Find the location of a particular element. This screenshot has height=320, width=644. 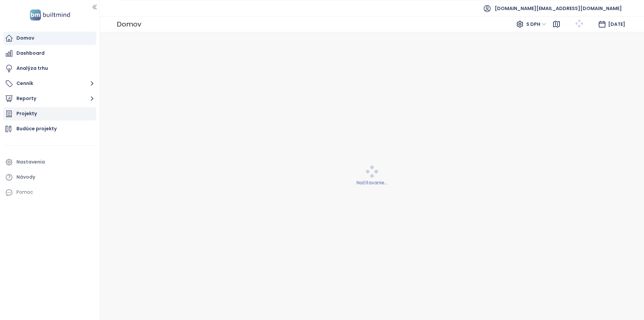

div: Nastavenia is located at coordinates (31, 162).